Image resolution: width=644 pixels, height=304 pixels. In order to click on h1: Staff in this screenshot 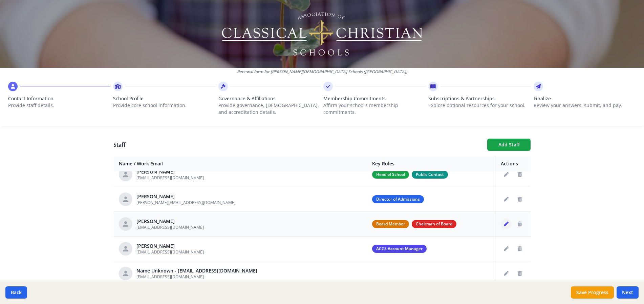, I will do `click(298, 145)`.